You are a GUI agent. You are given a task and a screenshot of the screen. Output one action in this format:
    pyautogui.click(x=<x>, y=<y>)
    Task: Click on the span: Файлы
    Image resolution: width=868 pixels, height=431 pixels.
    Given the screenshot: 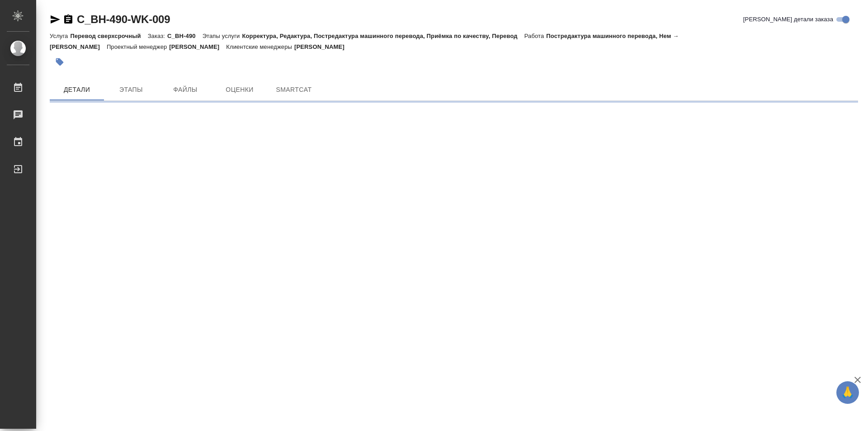 What is the action you would take?
    pyautogui.click(x=186, y=89)
    